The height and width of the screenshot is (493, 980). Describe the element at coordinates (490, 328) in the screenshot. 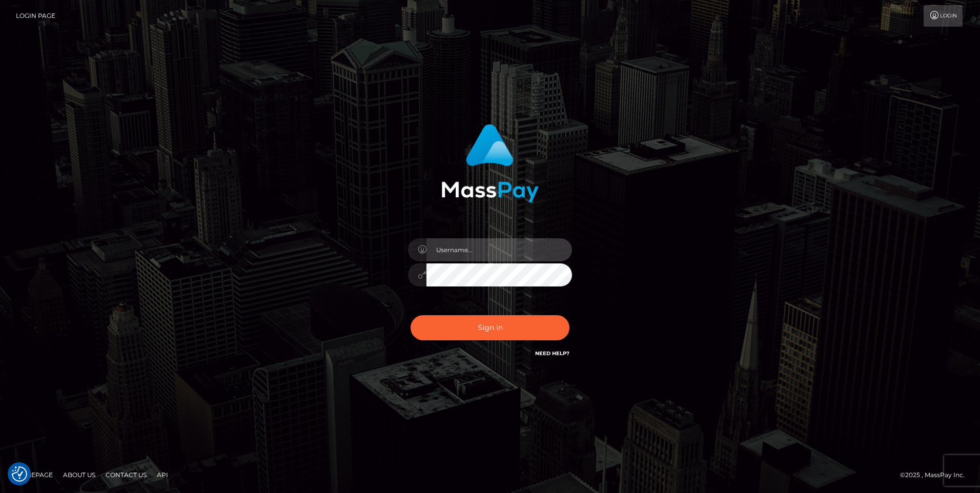

I see `button: Sign in` at that location.